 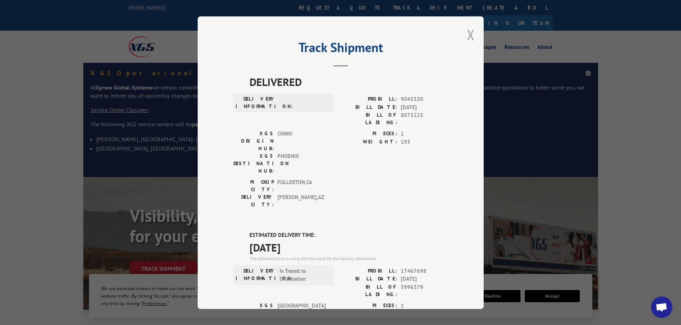 I want to click on label: DELIVERY CITY:, so click(x=253, y=201).